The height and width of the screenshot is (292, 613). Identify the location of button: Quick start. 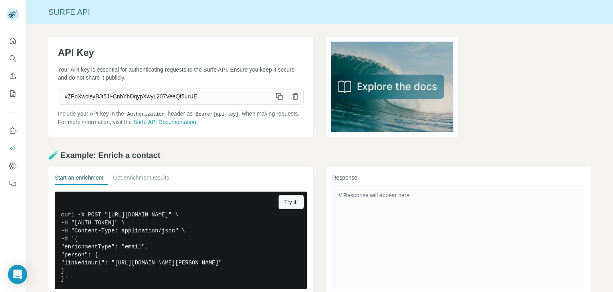
(13, 41).